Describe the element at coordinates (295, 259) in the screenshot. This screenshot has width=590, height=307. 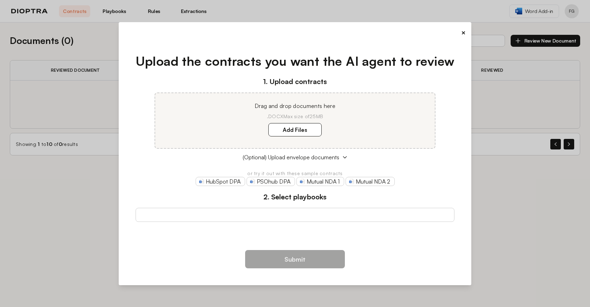
I see `button: Submit` at that location.